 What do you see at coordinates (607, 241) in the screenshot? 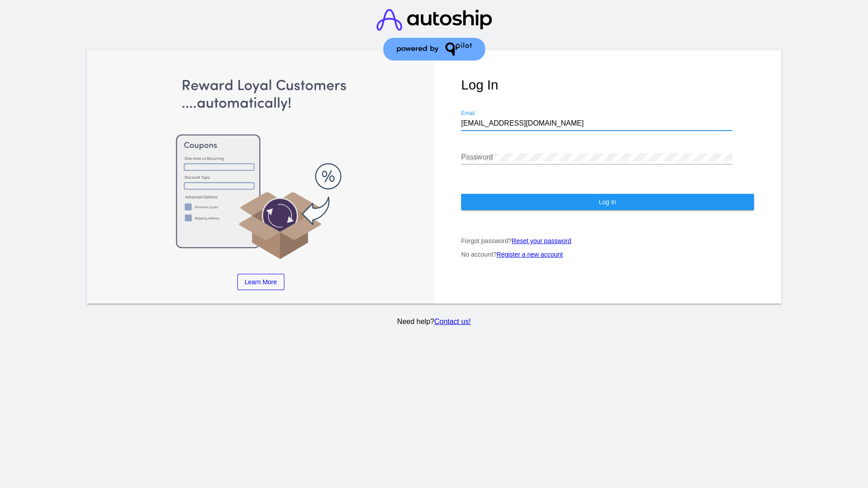
I see `p: Forgot password?` at bounding box center [607, 241].